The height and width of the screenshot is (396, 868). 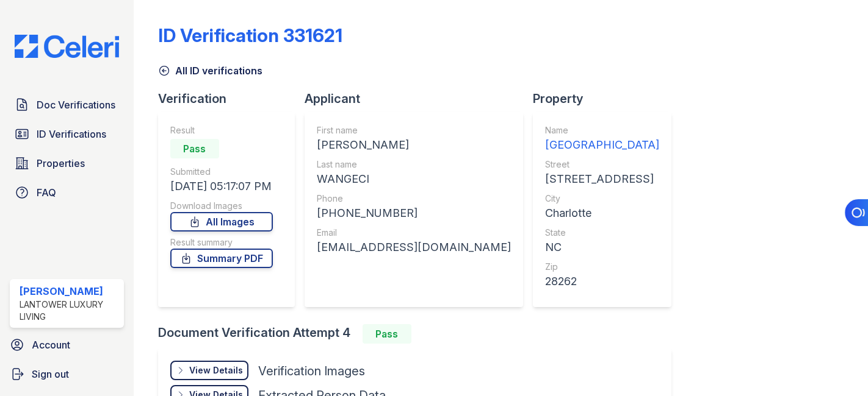 I want to click on div: Property, so click(x=607, y=99).